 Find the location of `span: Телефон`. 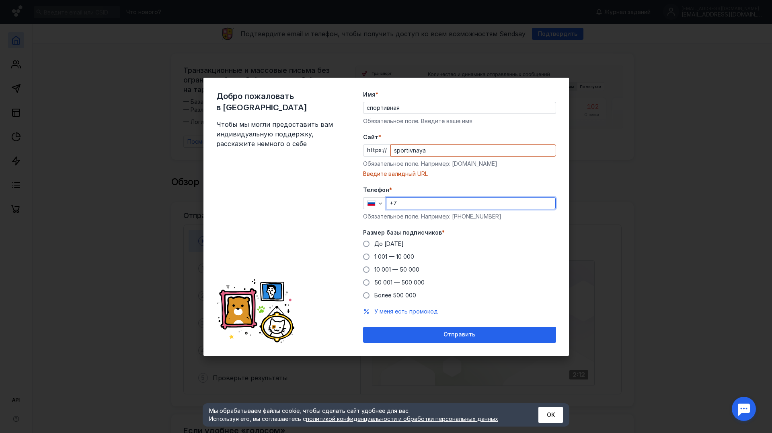

span: Телефон is located at coordinates (376, 190).